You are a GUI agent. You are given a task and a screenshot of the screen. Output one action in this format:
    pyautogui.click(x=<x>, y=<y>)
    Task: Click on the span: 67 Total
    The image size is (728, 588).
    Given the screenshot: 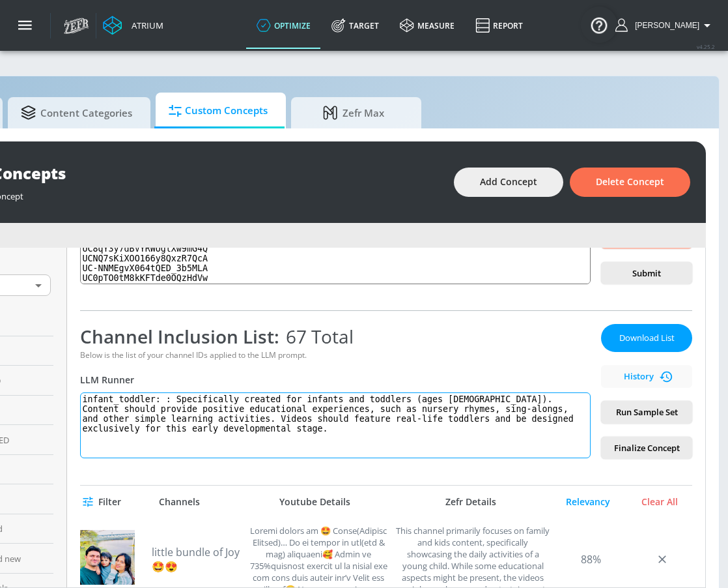 What is the action you would take?
    pyautogui.click(x=317, y=336)
    